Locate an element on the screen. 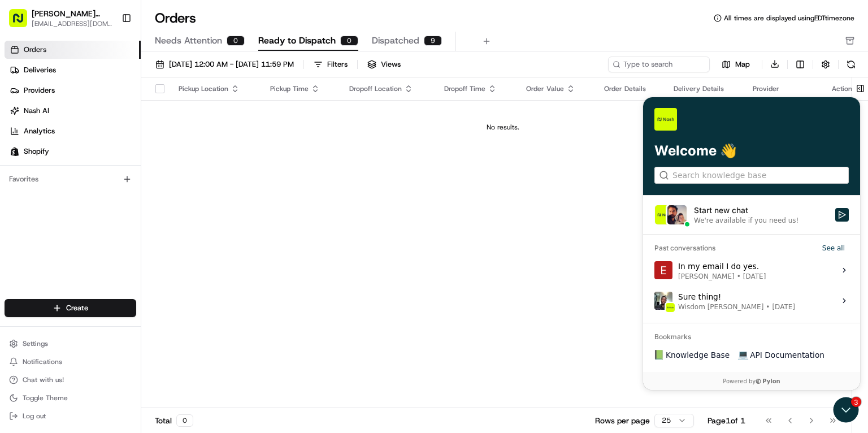  div: Order Value is located at coordinates (556, 89).